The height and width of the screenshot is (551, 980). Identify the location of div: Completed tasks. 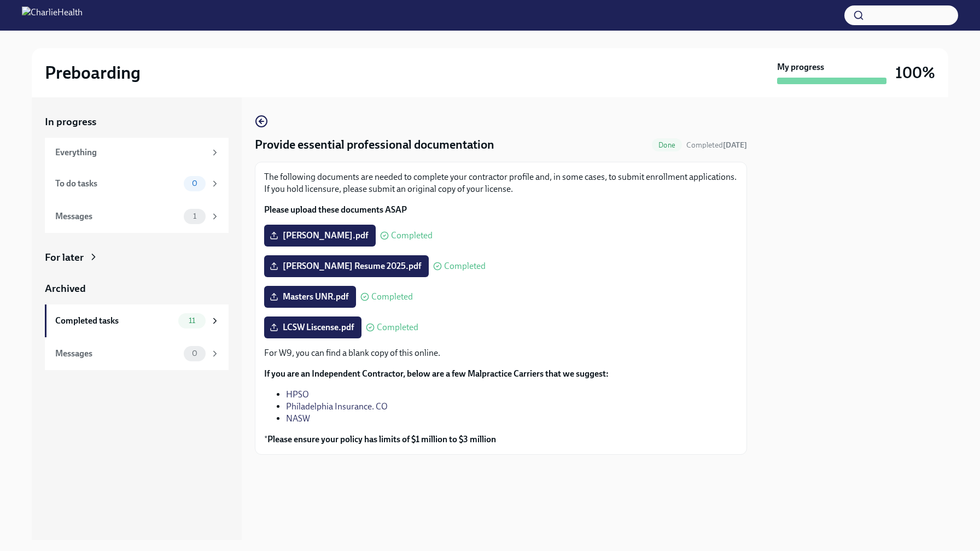
(114, 321).